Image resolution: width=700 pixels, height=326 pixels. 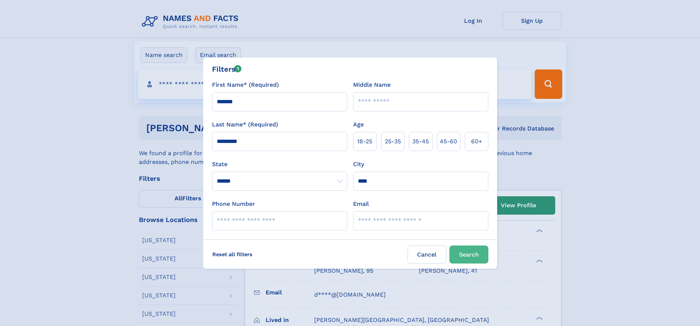 I want to click on label: Middle Name, so click(x=372, y=85).